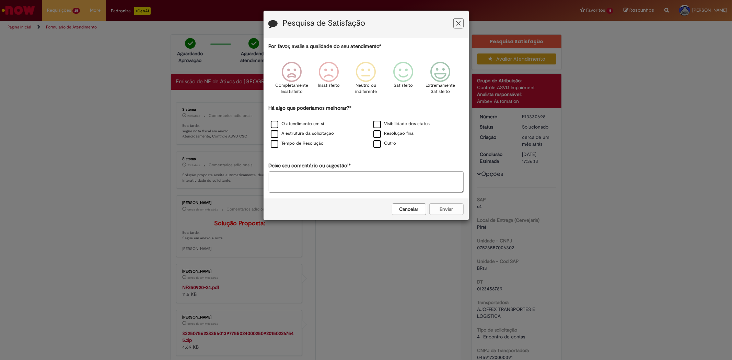 Image resolution: width=732 pixels, height=360 pixels. I want to click on label: Outro, so click(385, 143).